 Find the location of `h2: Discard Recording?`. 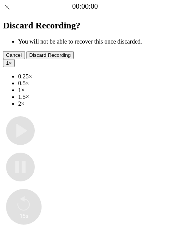

h2: Discard Recording? is located at coordinates (85, 25).